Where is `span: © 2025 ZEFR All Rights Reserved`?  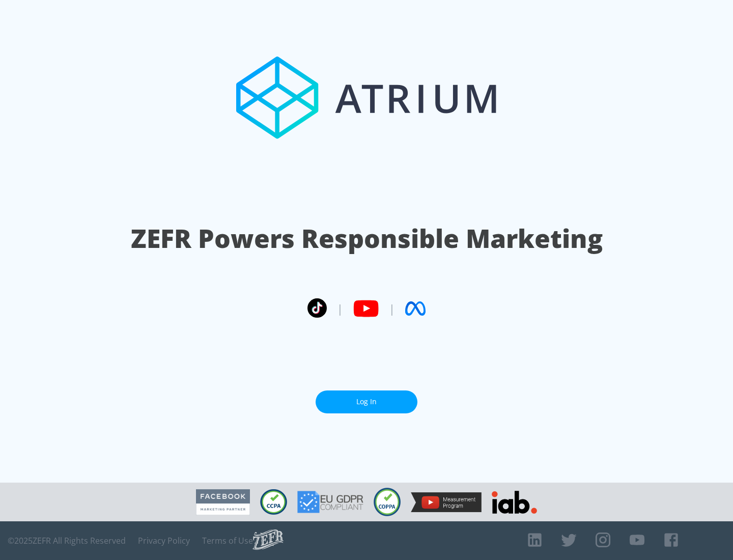 span: © 2025 ZEFR All Rights Reserved is located at coordinates (66, 541).